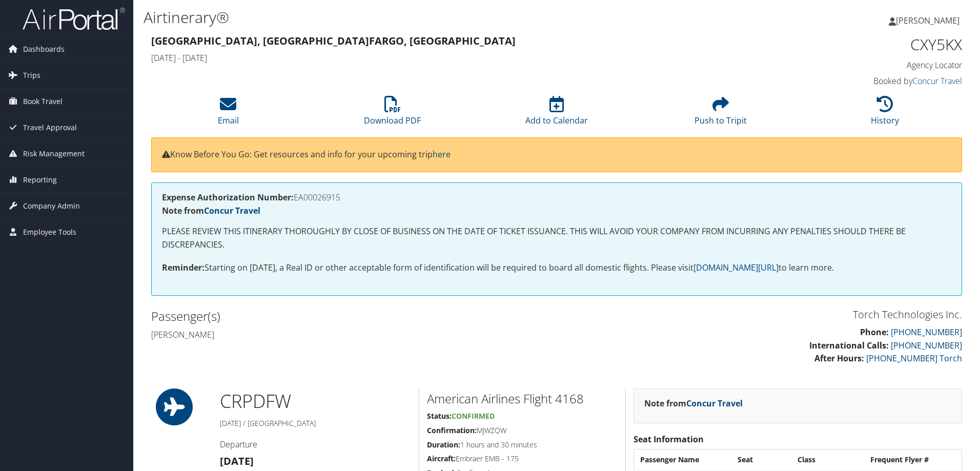 The width and height of the screenshot is (980, 471). What do you see at coordinates (828, 460) in the screenshot?
I see `th: Class` at bounding box center [828, 460].